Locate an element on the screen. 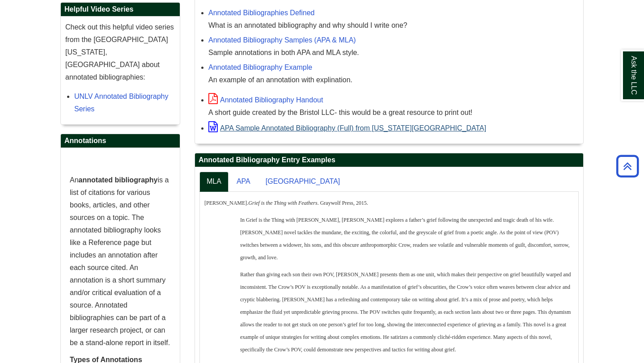 The height and width of the screenshot is (363, 644). div: A short guide created by the Bristol LLC- this would be a great resource to print out! is located at coordinates (393, 112).